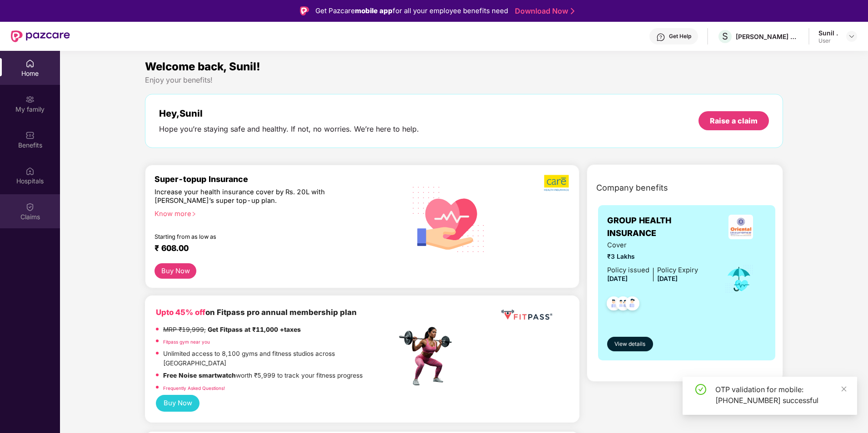 The image size is (868, 433). Describe the element at coordinates (200, 376) in the screenshot. I see `strong: Free Noise smartwatch` at that location.